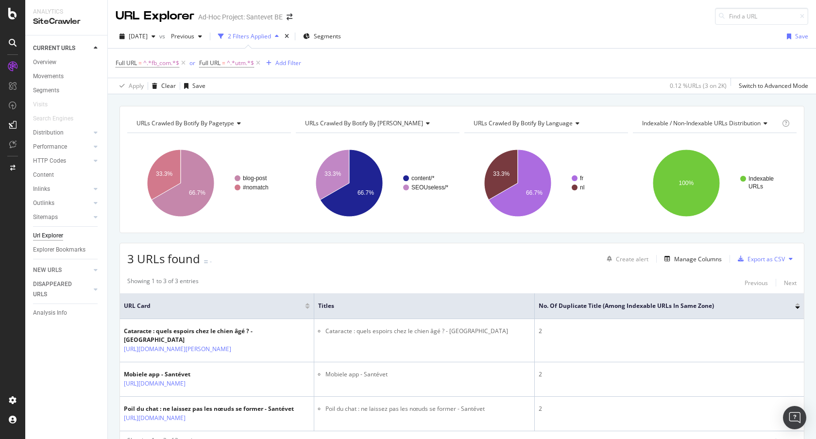  Describe the element at coordinates (67, 90) in the screenshot. I see `a: Segments` at that location.